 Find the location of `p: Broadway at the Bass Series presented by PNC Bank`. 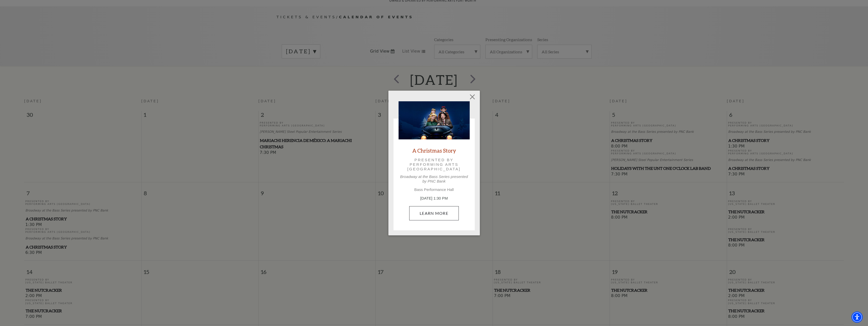

p: Broadway at the Bass Series presented by PNC Bank is located at coordinates (434, 179).